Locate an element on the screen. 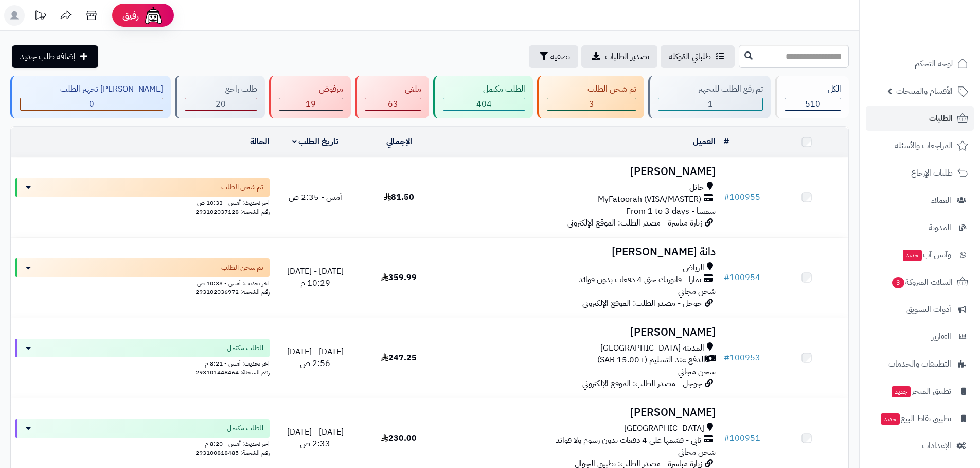  a: تحديثات المنصة is located at coordinates (40, 17).